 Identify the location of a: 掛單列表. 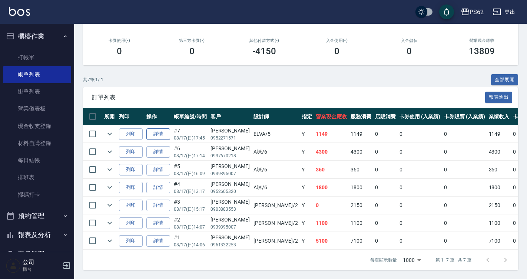
(37, 92).